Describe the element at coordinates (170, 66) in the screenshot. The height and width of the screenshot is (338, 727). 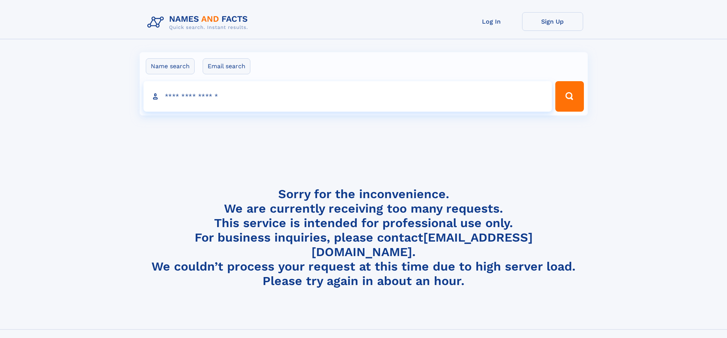
I see `label: Name search` at that location.